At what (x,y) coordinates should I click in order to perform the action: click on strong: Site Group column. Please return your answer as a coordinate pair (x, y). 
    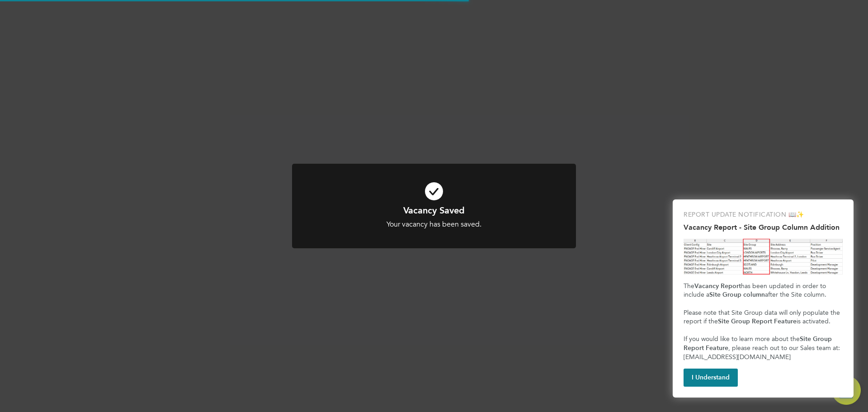
    Looking at the image, I should click on (737, 295).